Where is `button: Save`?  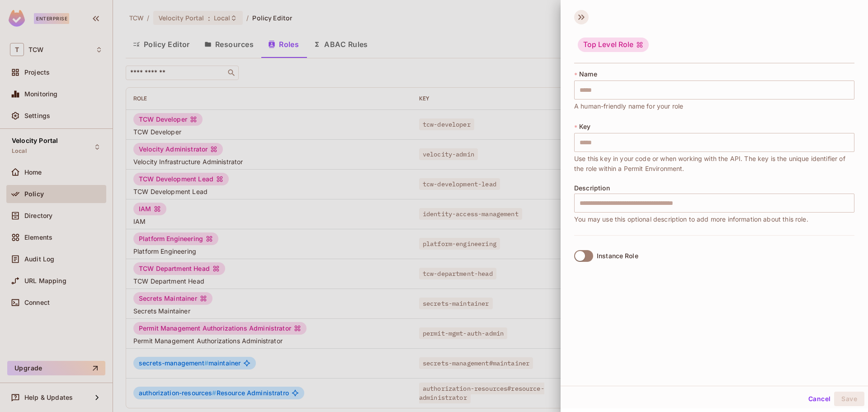
button: Save is located at coordinates (849, 399).